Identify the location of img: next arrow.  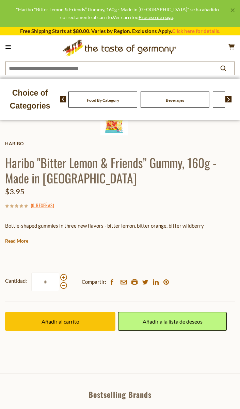
(228, 99).